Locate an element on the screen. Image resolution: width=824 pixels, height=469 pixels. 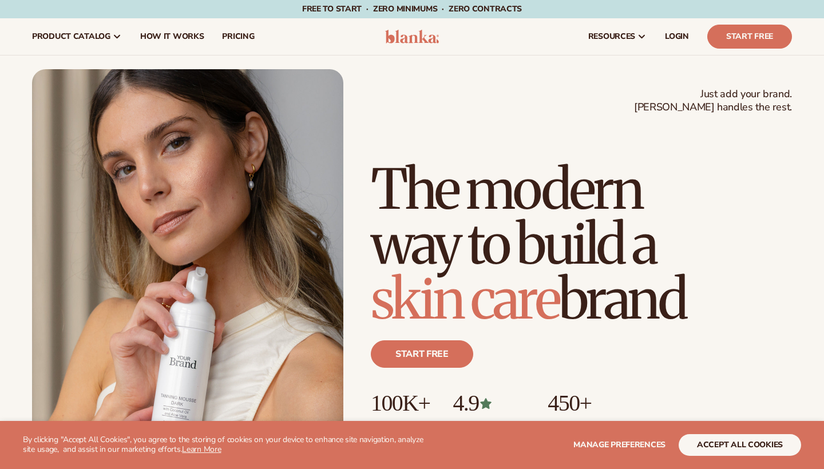
a: pricing is located at coordinates (238, 37).